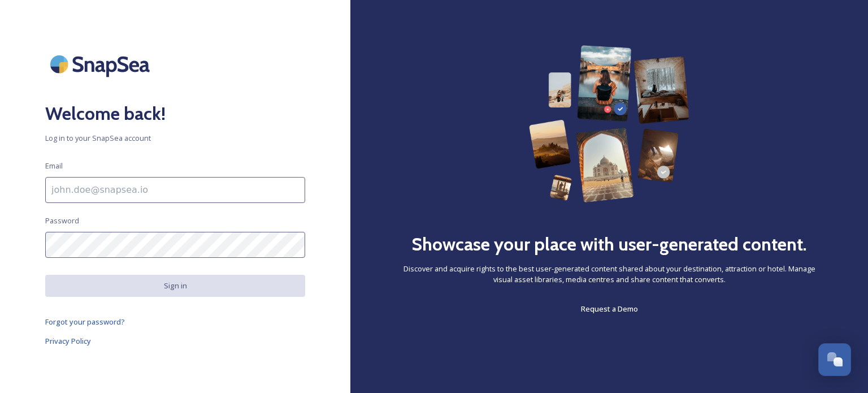 Image resolution: width=868 pixels, height=393 pixels. I want to click on h2: Welcome back!, so click(175, 114).